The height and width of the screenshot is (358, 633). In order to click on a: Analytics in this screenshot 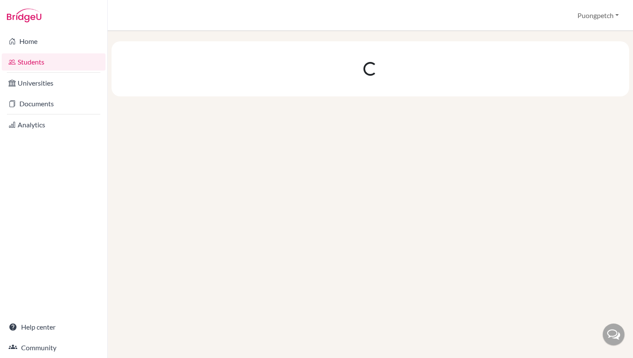, I will do `click(53, 125)`.